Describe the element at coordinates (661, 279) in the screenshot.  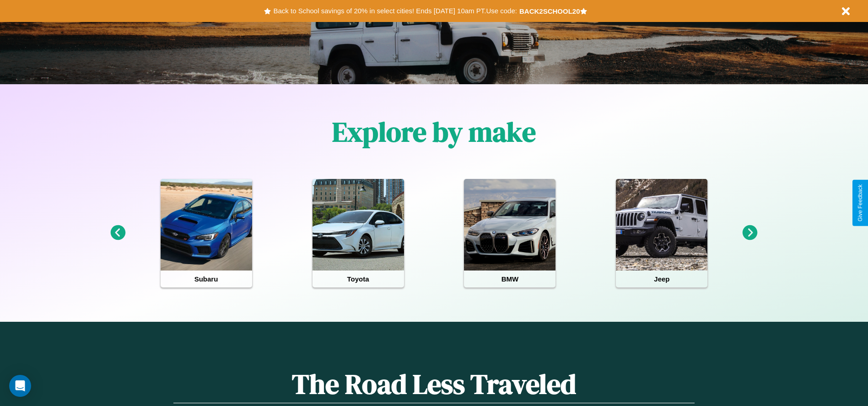
I see `h4: Jeep` at that location.